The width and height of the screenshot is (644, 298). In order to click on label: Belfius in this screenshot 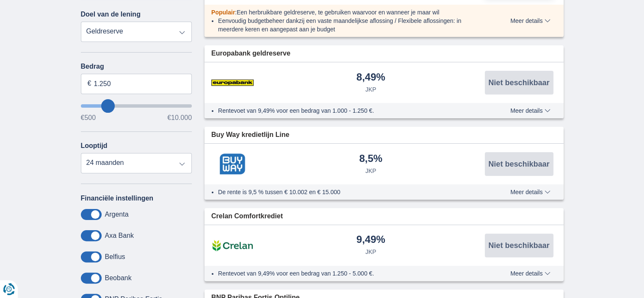, I will do `click(115, 257)`.